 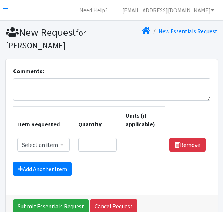 What do you see at coordinates (143, 120) in the screenshot?
I see `th: Units (if applicable)` at bounding box center [143, 120].